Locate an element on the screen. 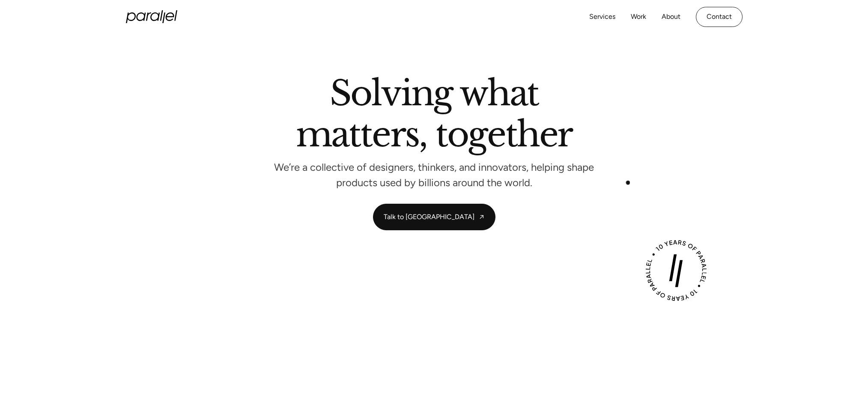  a: home is located at coordinates (152, 17).